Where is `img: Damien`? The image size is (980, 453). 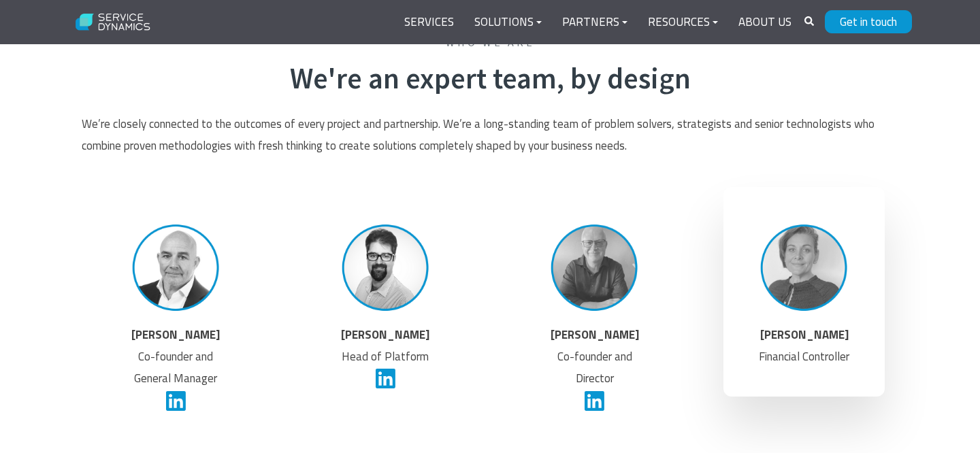
img: Damien is located at coordinates (385, 267).